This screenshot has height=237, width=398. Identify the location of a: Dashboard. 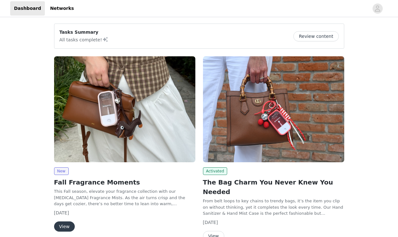
(27, 8).